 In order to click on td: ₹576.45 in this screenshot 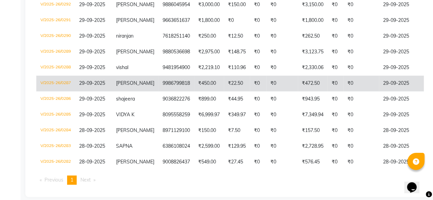, I will do `click(313, 162)`.